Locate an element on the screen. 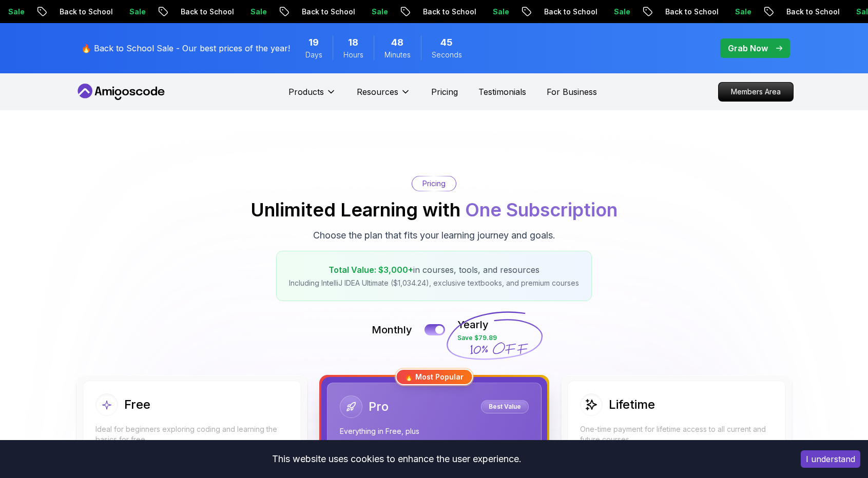 The height and width of the screenshot is (478, 868). h2: Pro is located at coordinates (378, 407).